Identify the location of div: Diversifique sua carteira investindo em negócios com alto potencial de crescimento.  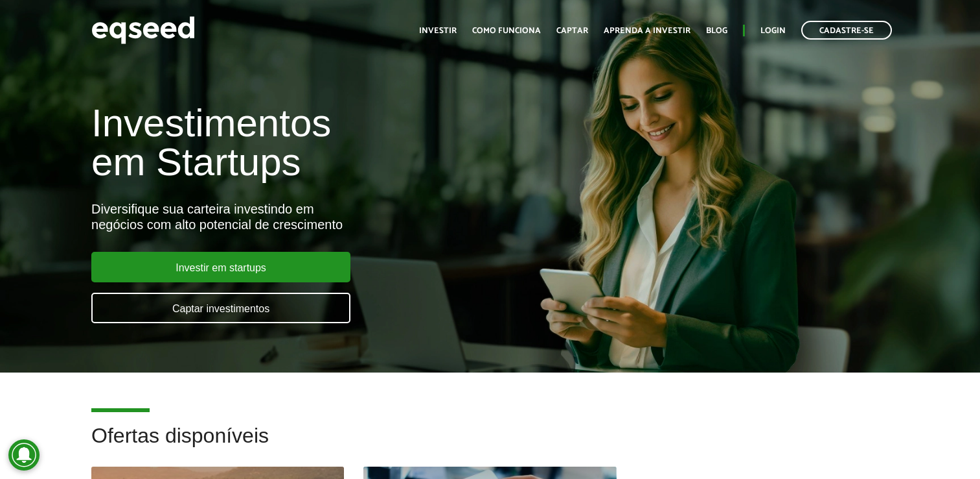
(327, 217).